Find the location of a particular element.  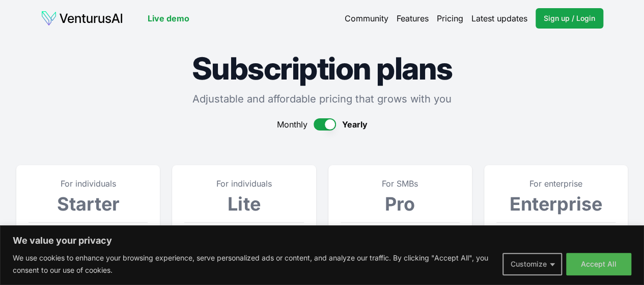

a: Live demo is located at coordinates (169, 18).